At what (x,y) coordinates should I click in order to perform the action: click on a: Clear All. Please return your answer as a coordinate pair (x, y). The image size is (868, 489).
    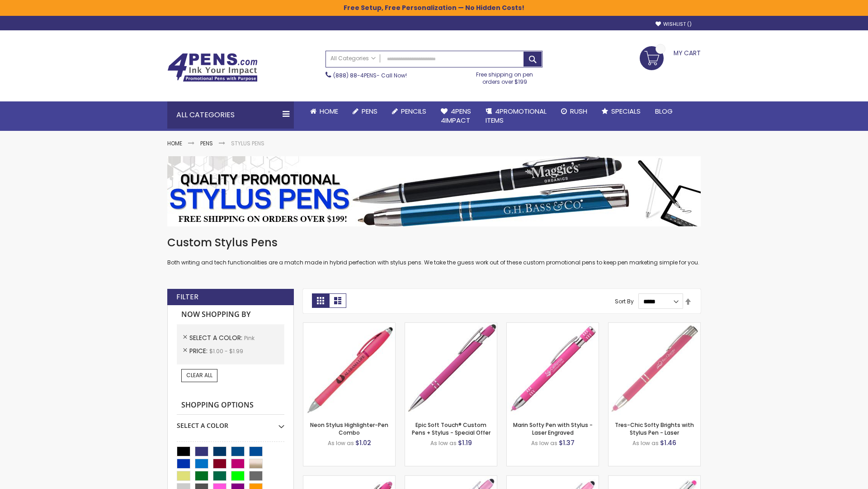
    Looking at the image, I should click on (199, 375).